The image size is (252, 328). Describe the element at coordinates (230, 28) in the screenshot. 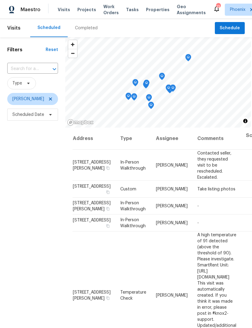

I see `span: Schedule` at that location.